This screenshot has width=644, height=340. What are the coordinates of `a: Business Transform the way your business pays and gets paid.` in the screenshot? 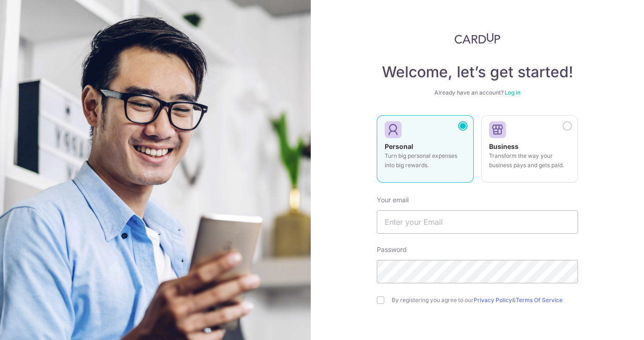 It's located at (529, 152).